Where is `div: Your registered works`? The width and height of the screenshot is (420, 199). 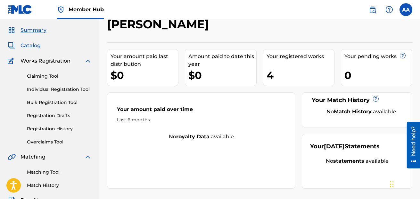
div: Your registered works is located at coordinates (300, 56).